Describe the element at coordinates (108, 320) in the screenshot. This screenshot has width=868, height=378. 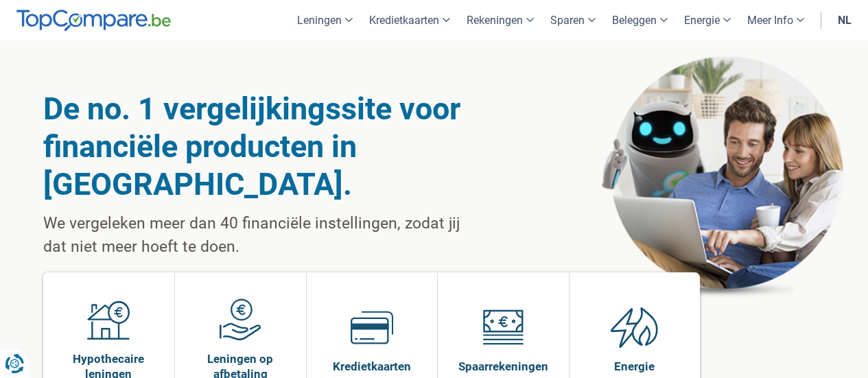
I see `img: Hypothecaire leningen` at that location.